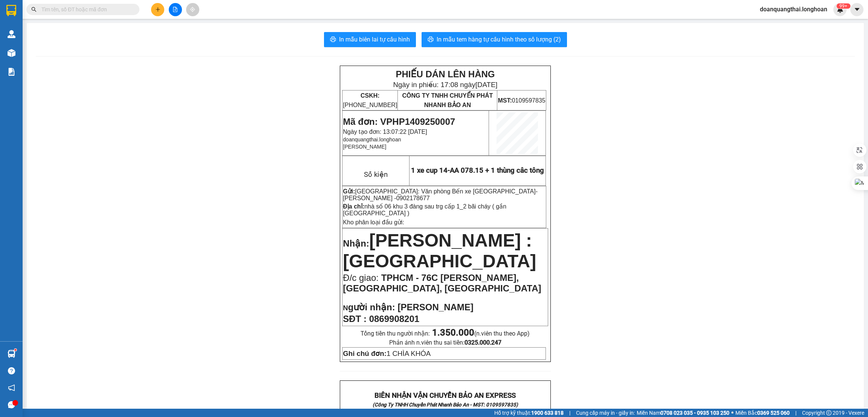 The width and height of the screenshot is (868, 417). I want to click on strong: CSKH:, so click(370, 95).